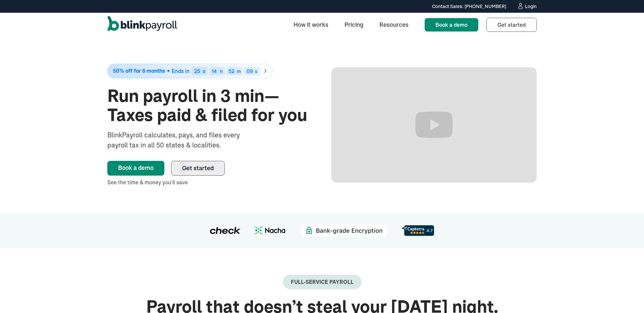 Image resolution: width=644 pixels, height=313 pixels. What do you see at coordinates (139, 71) in the screenshot?
I see `span: 50% off for 6 months` at bounding box center [139, 71].